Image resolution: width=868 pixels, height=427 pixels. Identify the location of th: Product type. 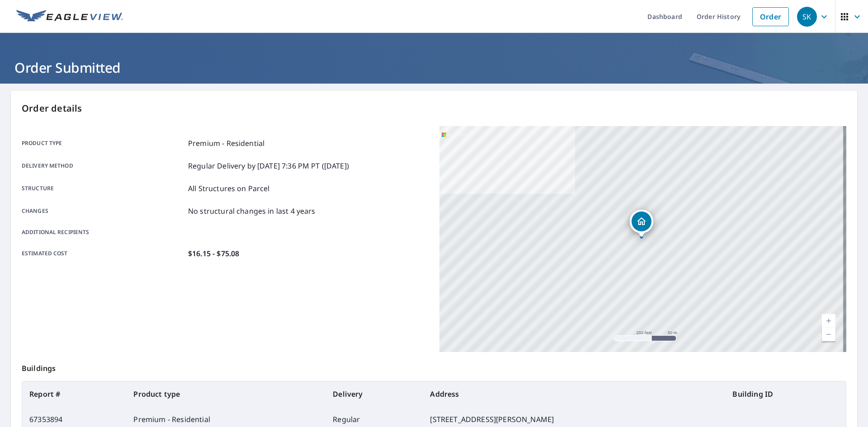
(225, 394).